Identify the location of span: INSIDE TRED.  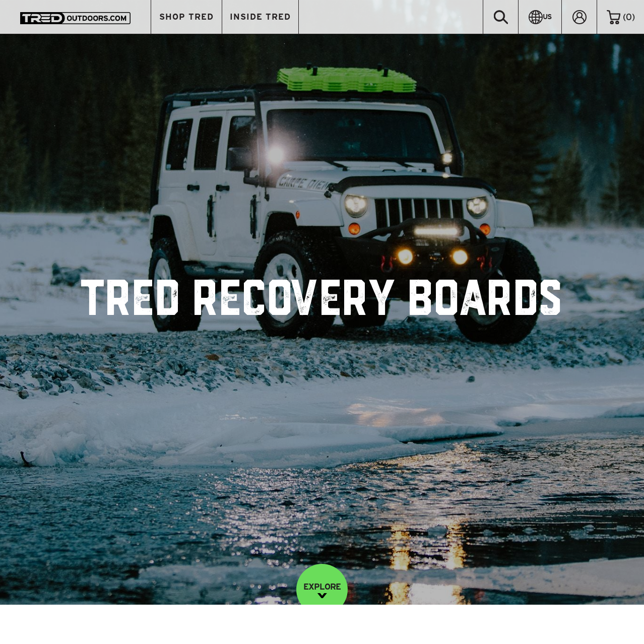
(260, 17).